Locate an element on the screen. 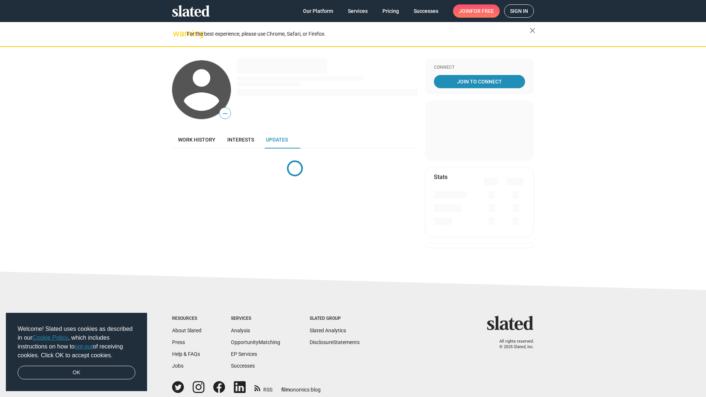 Image resolution: width=706 pixels, height=397 pixels. a: filmonomics blog is located at coordinates (301, 387).